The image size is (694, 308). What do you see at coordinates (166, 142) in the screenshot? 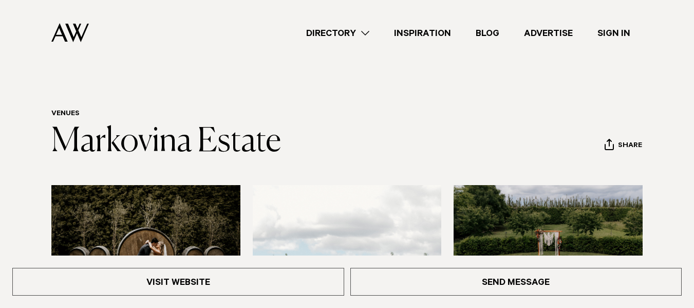
I see `a: Markovina Estate` at bounding box center [166, 142].